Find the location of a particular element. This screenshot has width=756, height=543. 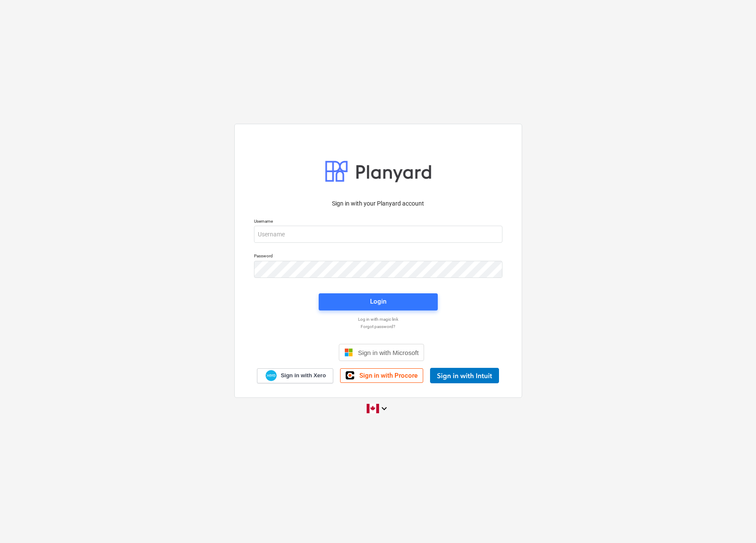

span: Sign in with Xero is located at coordinates (303, 375).